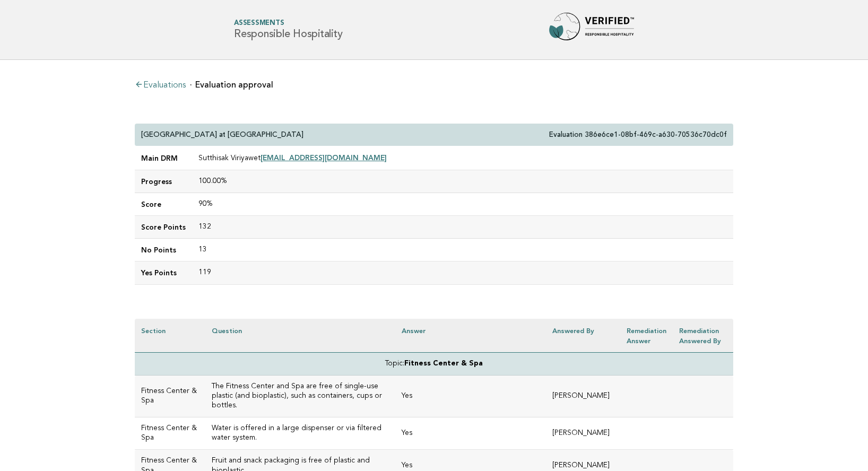  I want to click on td: Score, so click(163, 204).